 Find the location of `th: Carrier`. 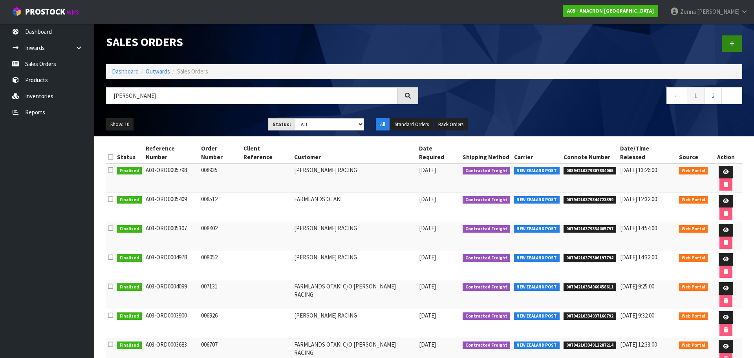

th: Carrier is located at coordinates (537, 153).